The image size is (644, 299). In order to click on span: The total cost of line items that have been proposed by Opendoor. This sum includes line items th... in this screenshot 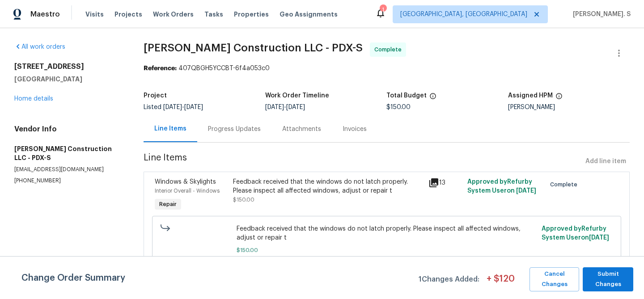, I will do `click(433, 98)`.